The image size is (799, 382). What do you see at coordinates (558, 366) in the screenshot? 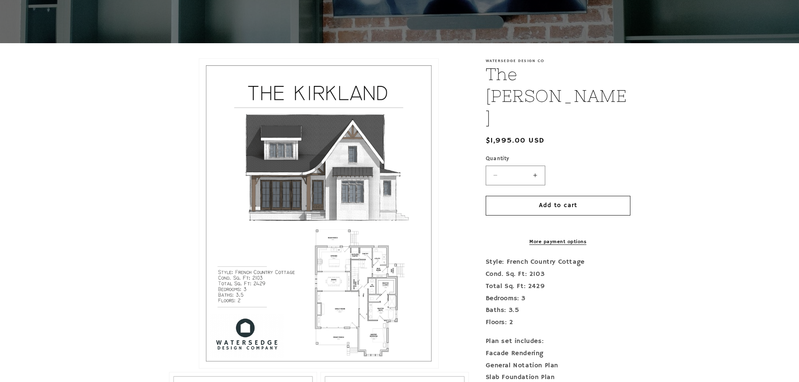
I see `div: General Notation Plan` at bounding box center [558, 366].